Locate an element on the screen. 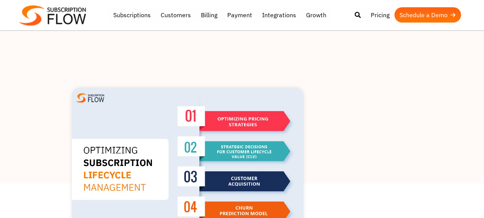  a: Billing is located at coordinates (209, 15).